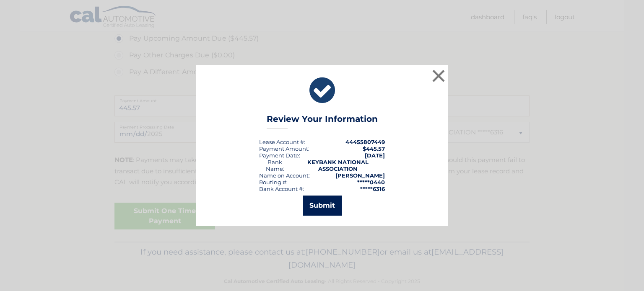 The image size is (644, 291). Describe the element at coordinates (281, 189) in the screenshot. I see `div: Bank Account #:` at that location.